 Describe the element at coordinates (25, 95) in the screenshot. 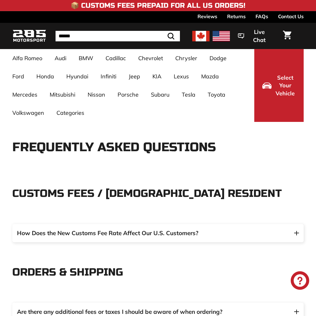

I see `a: Mercedes` at that location.